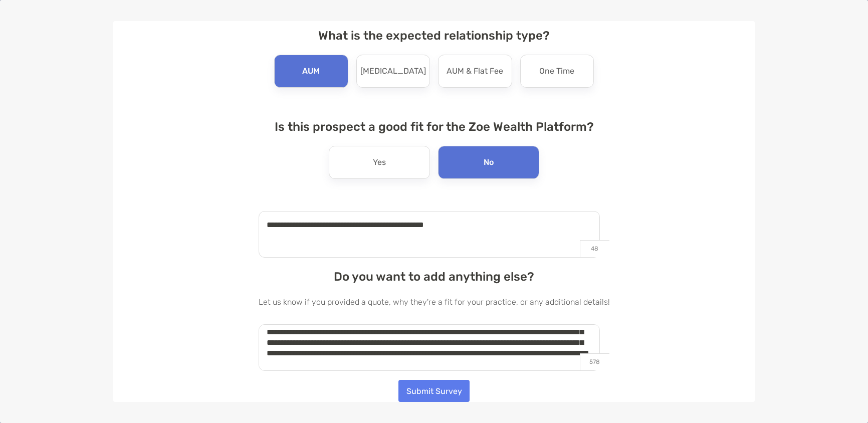  I want to click on p: Yes, so click(380, 163).